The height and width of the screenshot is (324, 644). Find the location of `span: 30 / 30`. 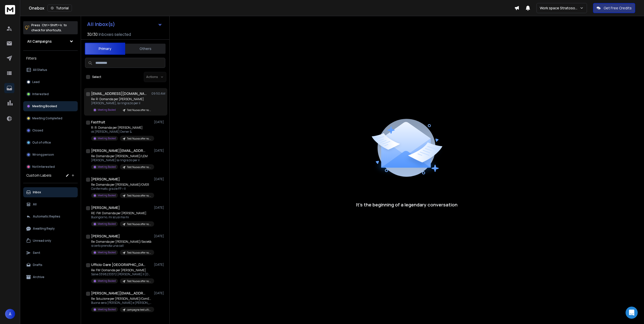

span: 30 / 30 is located at coordinates (92, 34).